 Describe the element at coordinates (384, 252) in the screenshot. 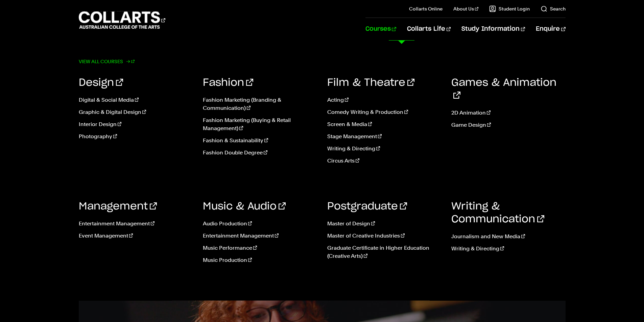

I see `a: Graduate Certificate in Higher Education (Creative Arts)` at that location.